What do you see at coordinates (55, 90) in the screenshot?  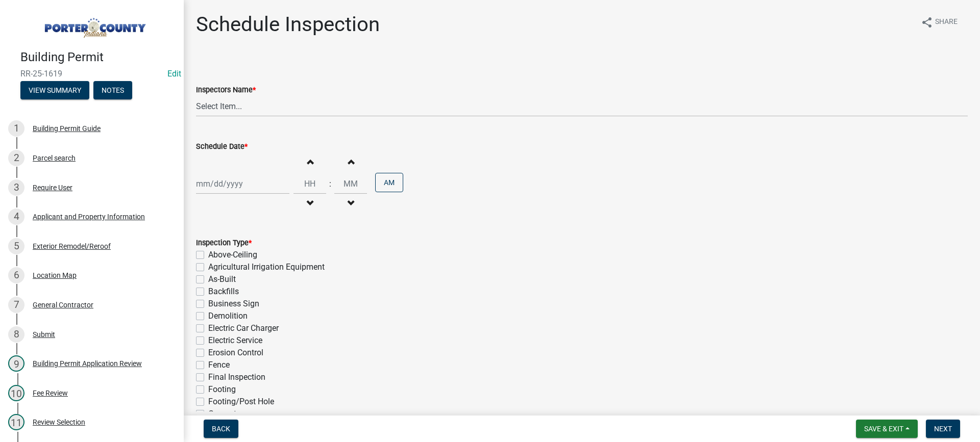 I see `button: View Summary` at bounding box center [55, 90].